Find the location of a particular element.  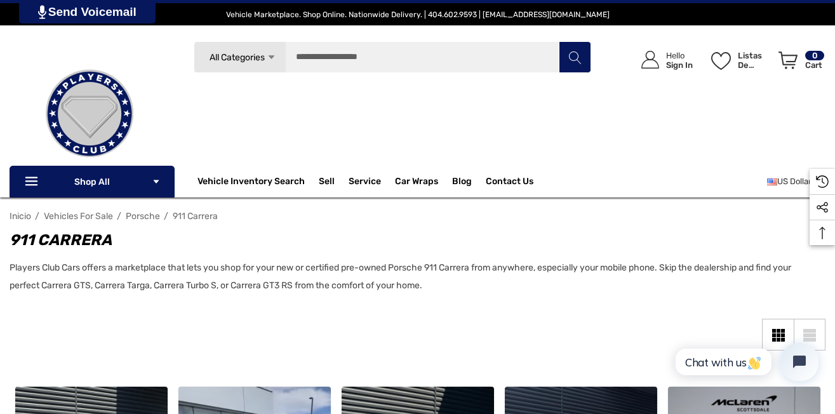

p: Hello is located at coordinates (679, 55).